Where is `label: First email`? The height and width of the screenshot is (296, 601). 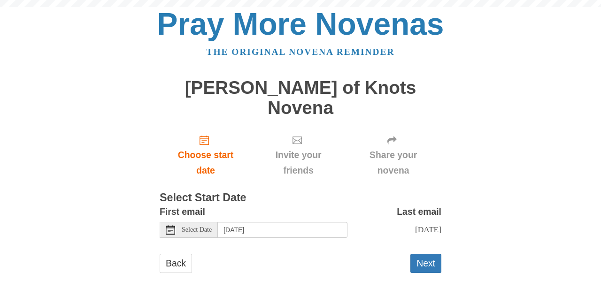
label: First email is located at coordinates (182, 212).